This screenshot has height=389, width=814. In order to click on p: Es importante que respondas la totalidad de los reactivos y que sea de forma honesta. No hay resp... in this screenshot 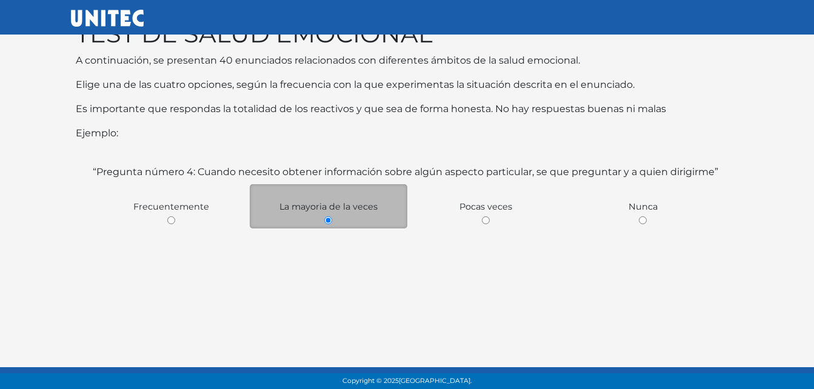, I will do `click(407, 109)`.